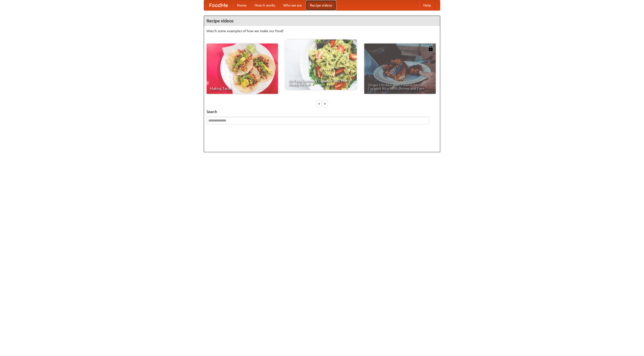 This screenshot has width=644, height=356. Describe the element at coordinates (322, 112) in the screenshot. I see `h5: Search` at that location.